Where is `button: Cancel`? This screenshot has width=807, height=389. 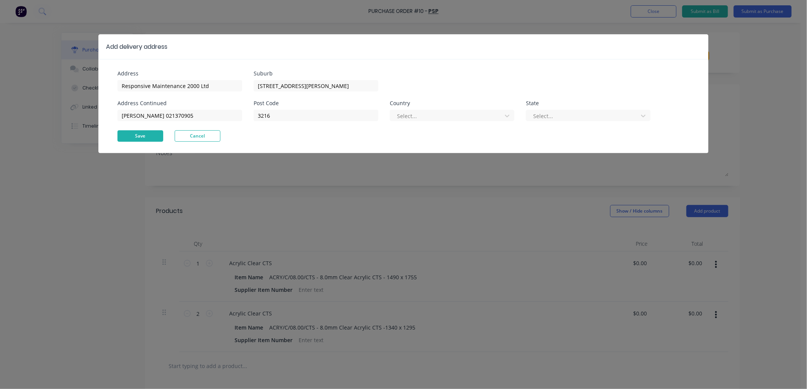
button: Cancel is located at coordinates (198, 136).